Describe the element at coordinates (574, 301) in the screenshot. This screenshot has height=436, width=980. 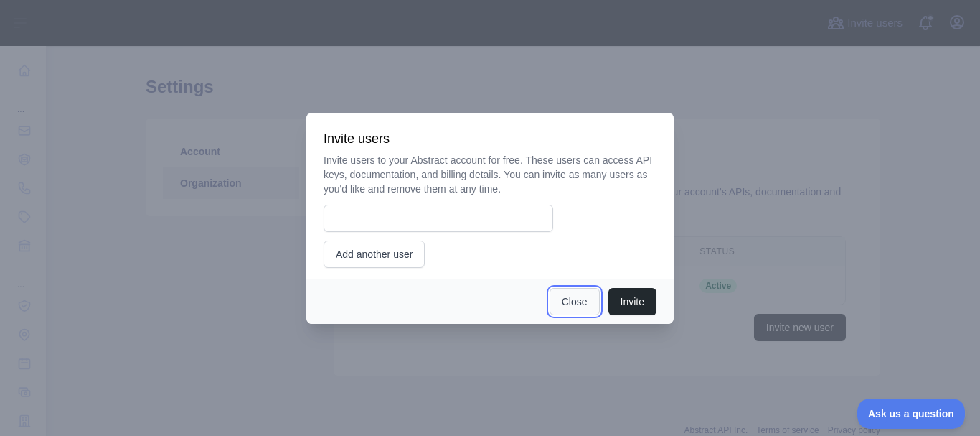
I see `button: Close` at that location.